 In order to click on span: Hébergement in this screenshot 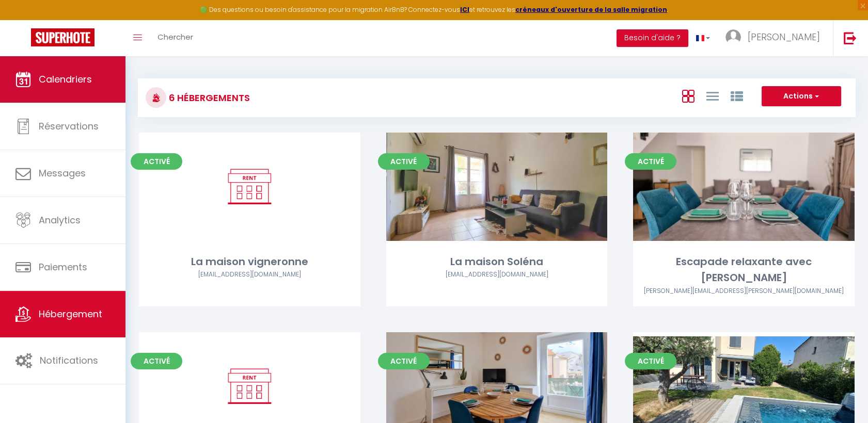, I will do `click(70, 314)`.